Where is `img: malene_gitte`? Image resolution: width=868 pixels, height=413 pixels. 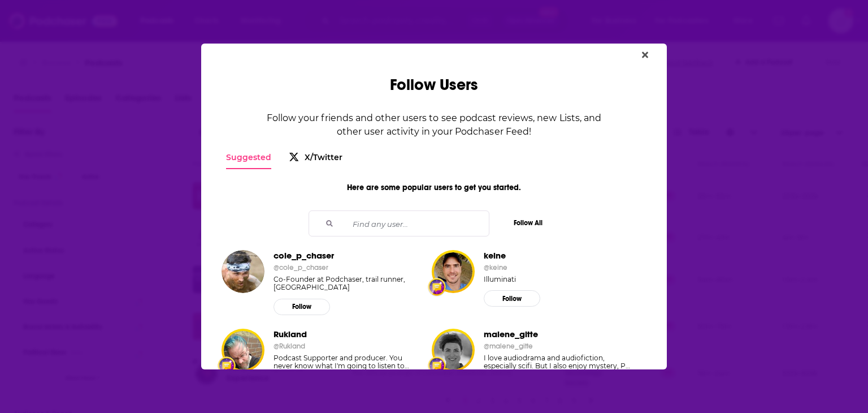 img: malene_gitte is located at coordinates (453, 350).